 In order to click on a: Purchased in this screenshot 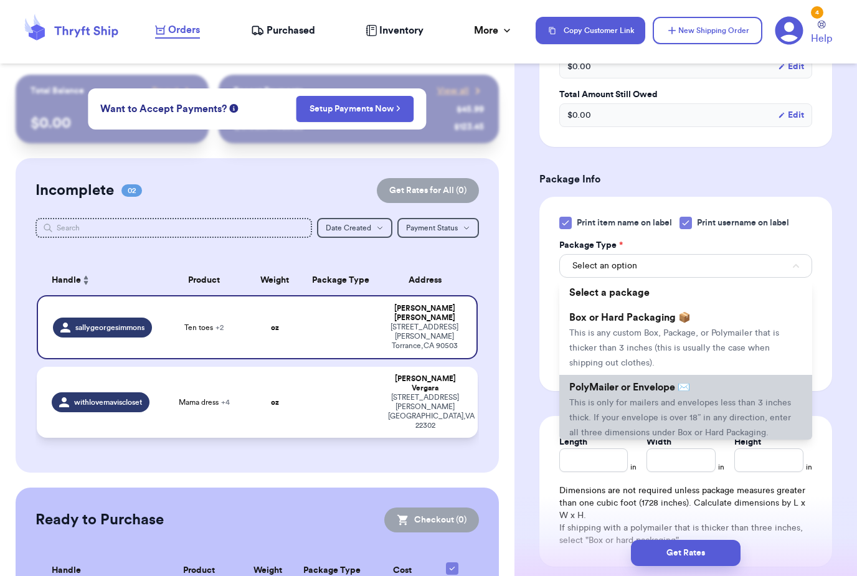, I will do `click(283, 31)`.